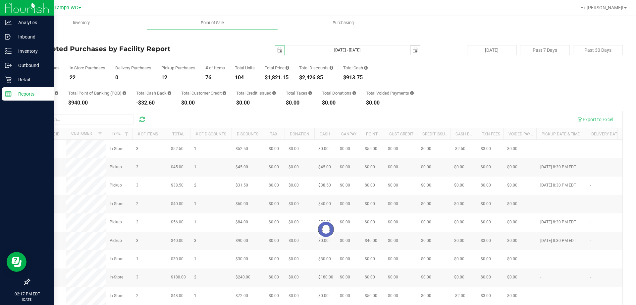 The width and height of the screenshot is (636, 305). What do you see at coordinates (331, 68) in the screenshot?
I see `i: Sum of the discount values applied to the all purchases in the date range.` at bounding box center [331, 68].